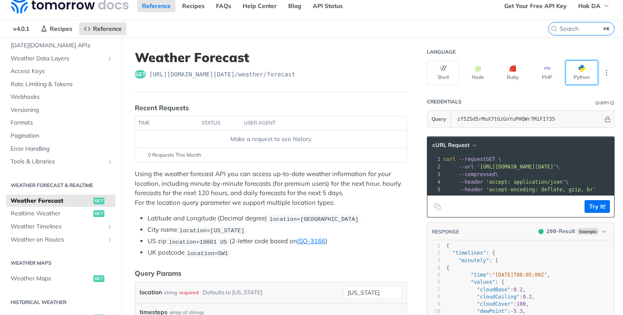 This screenshot has width=623, height=315. I want to click on div: Credentials, so click(444, 102).